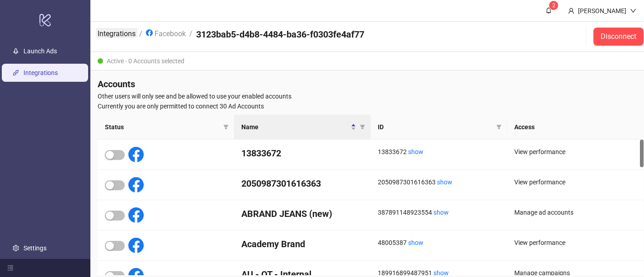  I want to click on a: Facebook, so click(165, 33).